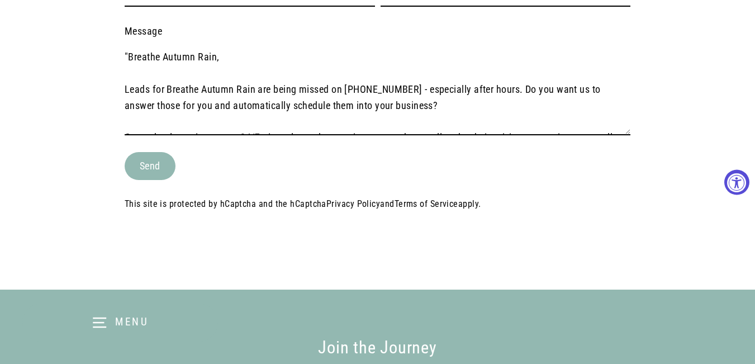 Image resolution: width=755 pixels, height=364 pixels. I want to click on div: Join the Journey, so click(377, 348).